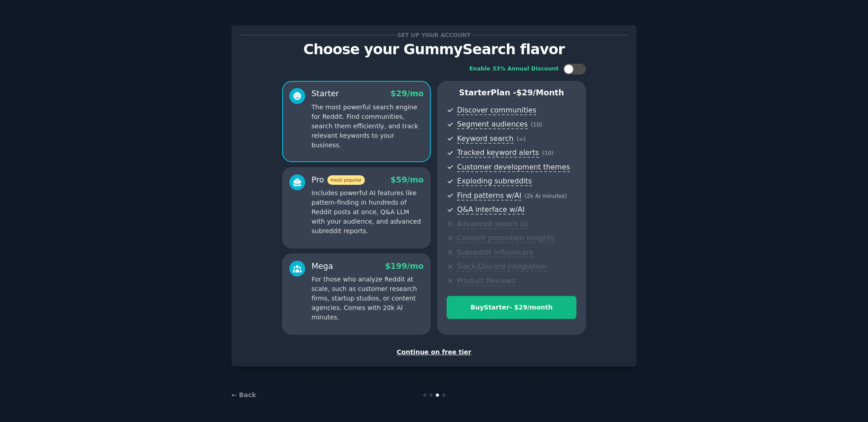 The width and height of the screenshot is (868, 422). I want to click on p: The most powerful search engine for Reddit. Find communities, search them efficiently, and track ..., so click(368, 126).